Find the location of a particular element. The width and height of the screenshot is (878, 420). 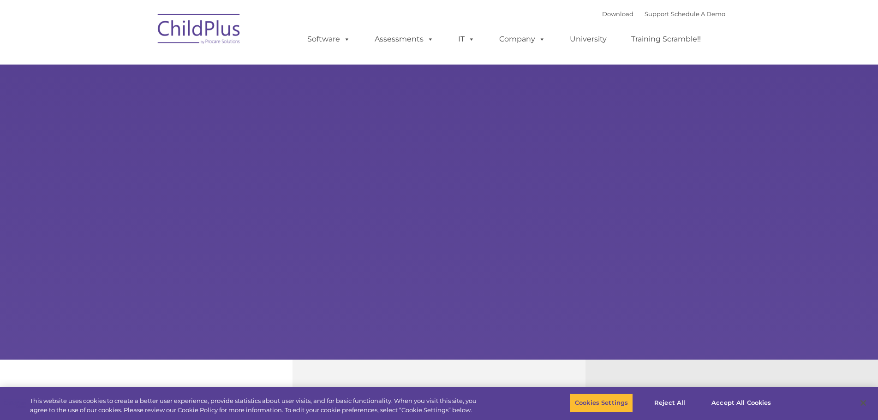

a: Assessments is located at coordinates (404, 39).